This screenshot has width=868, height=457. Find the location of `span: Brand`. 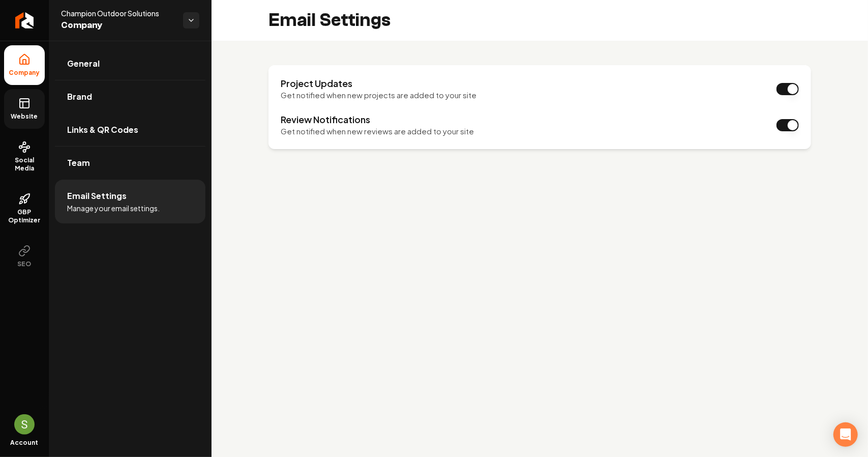

span: Brand is located at coordinates (79, 97).